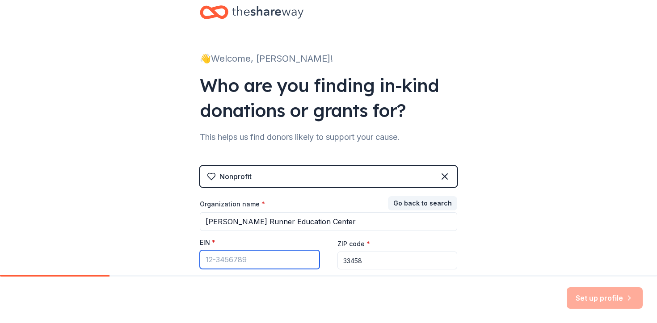  I want to click on div: This helps us find donors likely to support your cause., so click(328, 137).